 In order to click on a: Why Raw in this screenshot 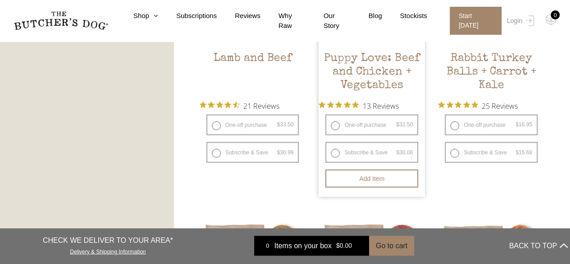, I will do `click(283, 21)`.